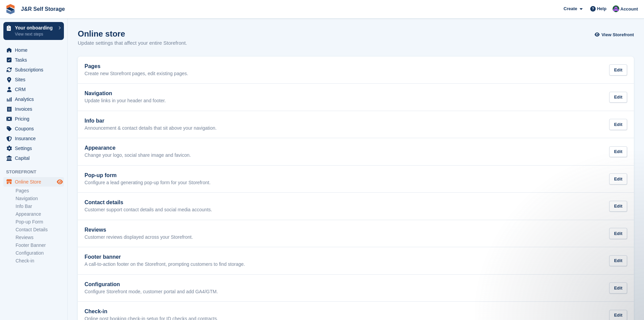  I want to click on a: Reviews, so click(40, 237).